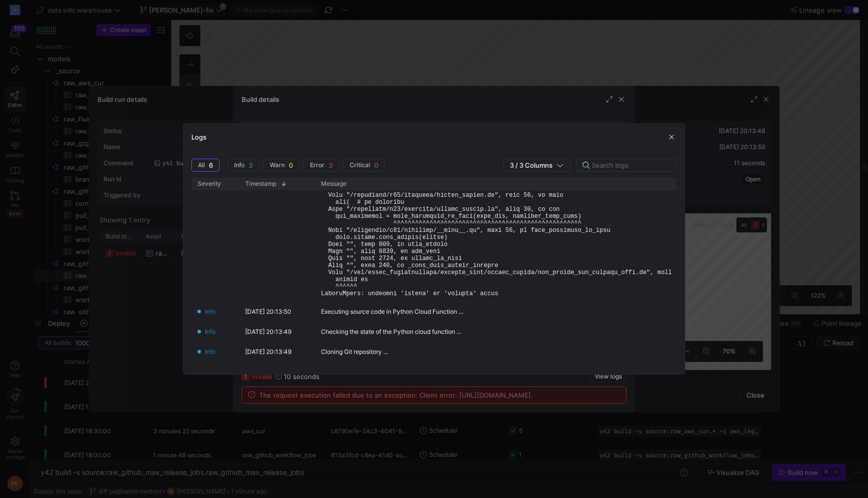 The height and width of the screenshot is (498, 868). What do you see at coordinates (360, 165) in the screenshot?
I see `span: Critical` at bounding box center [360, 165].